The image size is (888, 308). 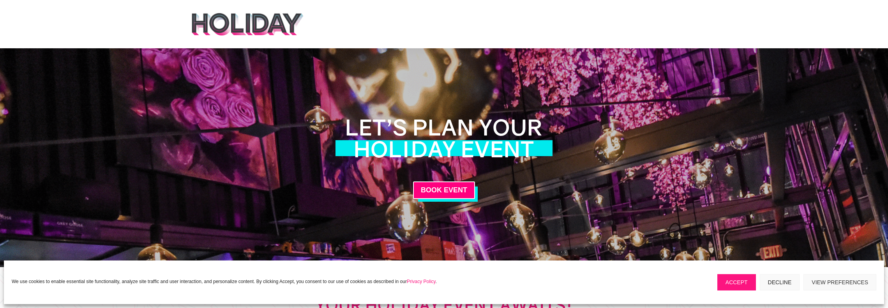 What do you see at coordinates (248, 24) in the screenshot?
I see `img: holiday-logo-black` at bounding box center [248, 24].